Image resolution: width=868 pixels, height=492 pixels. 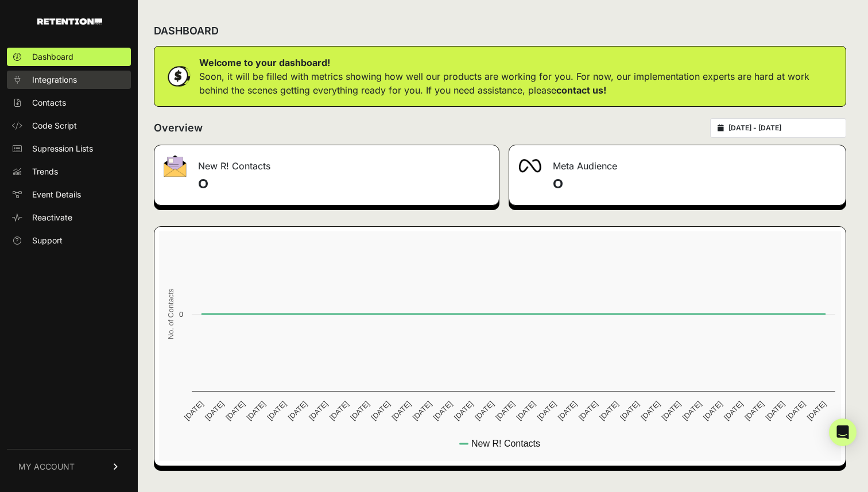 I want to click on div: Meta Audience, so click(x=678, y=162).